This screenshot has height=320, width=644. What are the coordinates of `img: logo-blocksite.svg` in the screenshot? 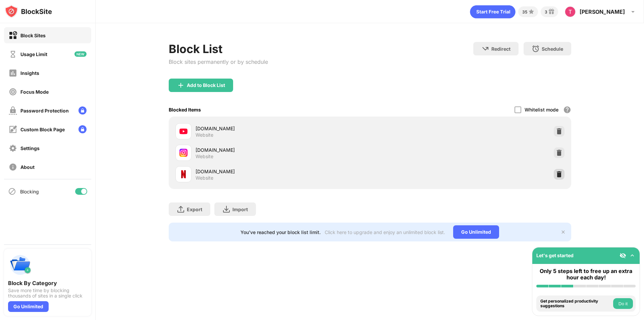 It's located at (28, 12).